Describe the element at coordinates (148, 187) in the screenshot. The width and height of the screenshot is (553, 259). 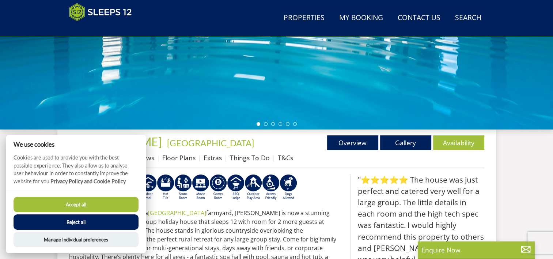
I see `img: AD_4nXei2dp4L7_L8OvME76Xy1PUX32_NMHbHVSts-g-ZAVb8bILrMcUKZI2vRNdEqfWP017x6NFeUMZMqnp0JYknAB97-jDN...` at that location.